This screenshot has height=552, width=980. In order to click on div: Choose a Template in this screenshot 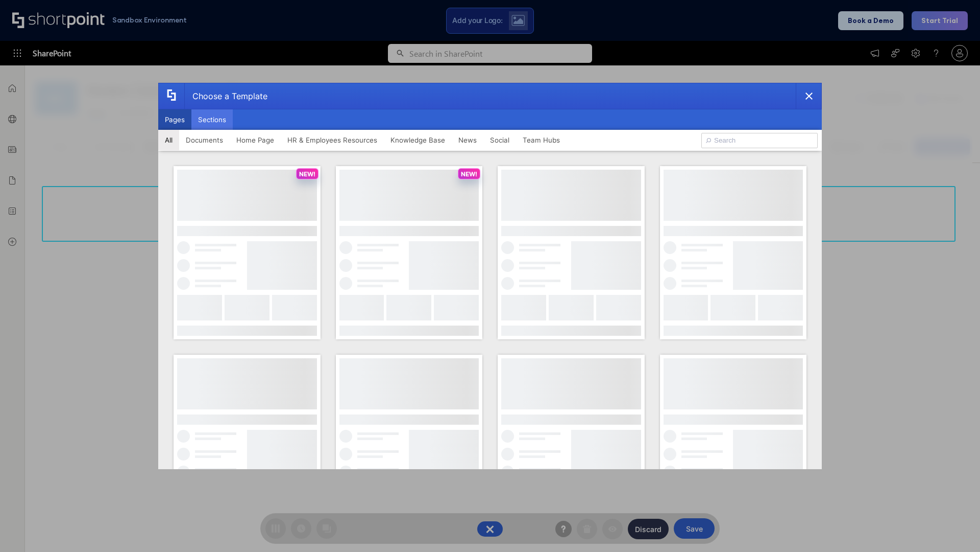, I will do `click(225, 96)`.